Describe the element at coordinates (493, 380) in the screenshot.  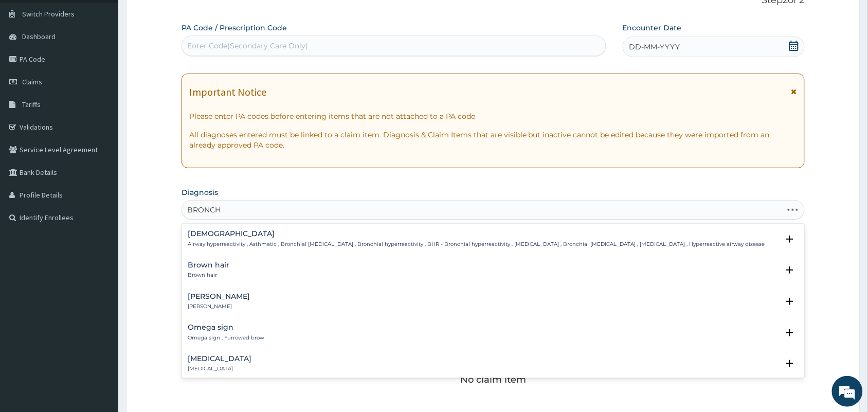
I see `p: No claim item` at that location.